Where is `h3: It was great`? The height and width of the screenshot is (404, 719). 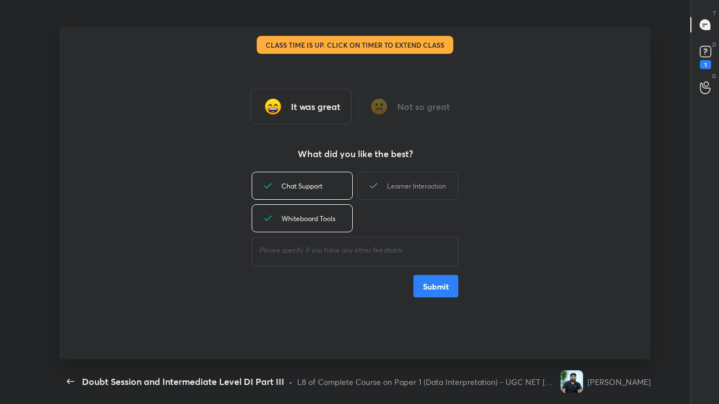 h3: It was great is located at coordinates (316, 107).